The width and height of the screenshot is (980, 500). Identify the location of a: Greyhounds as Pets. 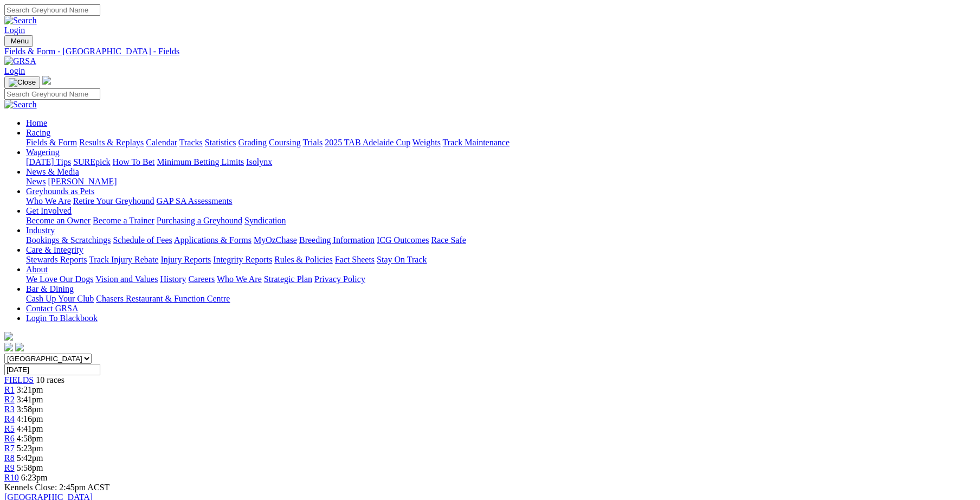
(60, 191).